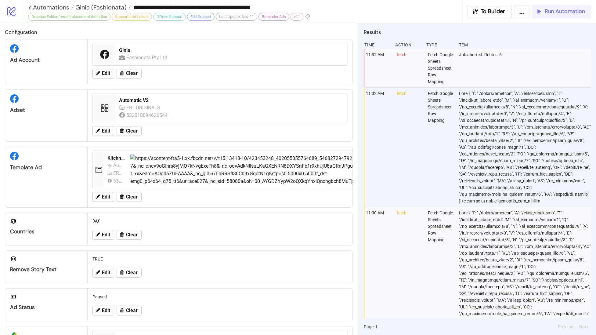 Image resolution: width=596 pixels, height=335 pixels. Describe the element at coordinates (179, 32) in the screenshot. I see `h2: Configuration` at that location.